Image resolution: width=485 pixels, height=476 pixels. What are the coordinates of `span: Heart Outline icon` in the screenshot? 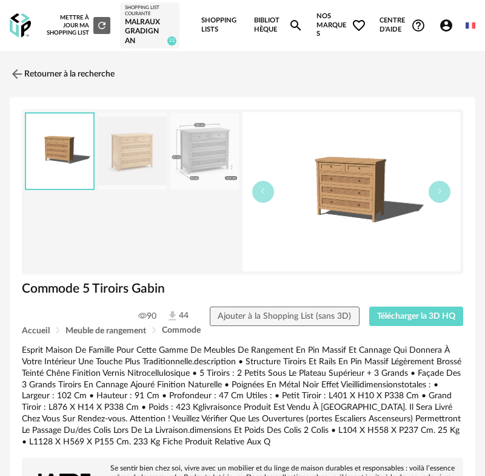 It's located at (359, 25).